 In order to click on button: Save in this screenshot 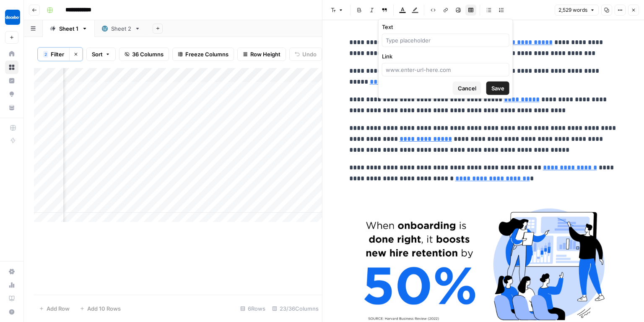, I will do `click(498, 88)`.